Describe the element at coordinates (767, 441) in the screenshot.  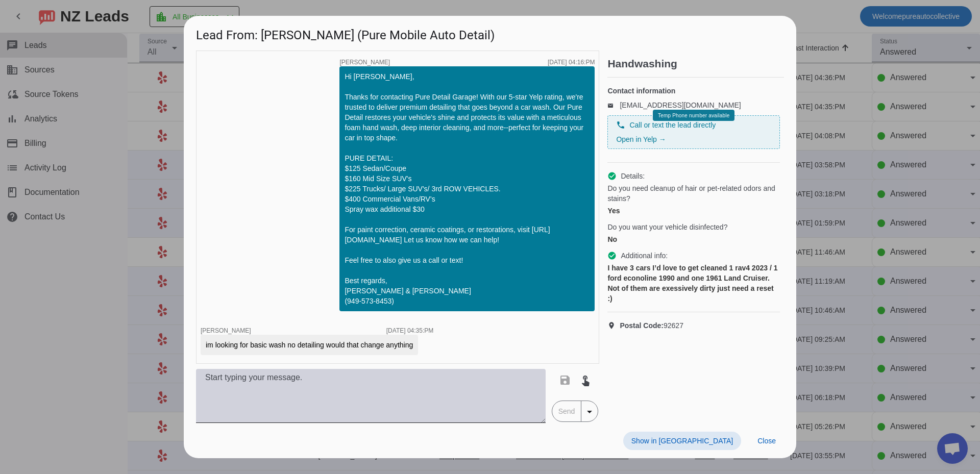
I see `button: Close` at that location.